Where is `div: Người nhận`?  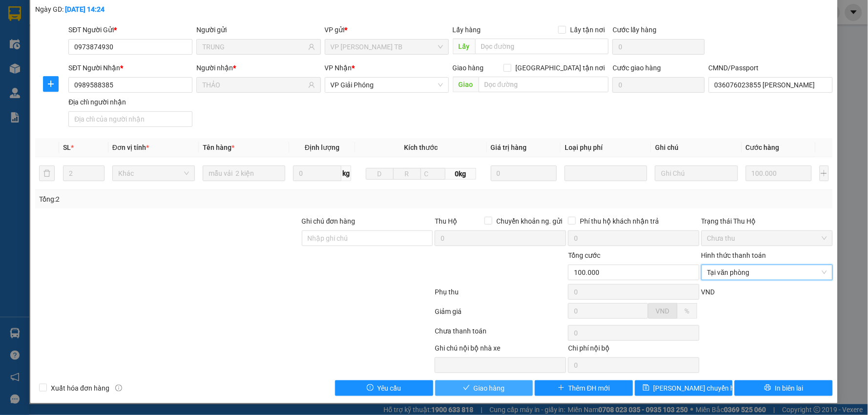 div: Người nhận is located at coordinates (258, 68).